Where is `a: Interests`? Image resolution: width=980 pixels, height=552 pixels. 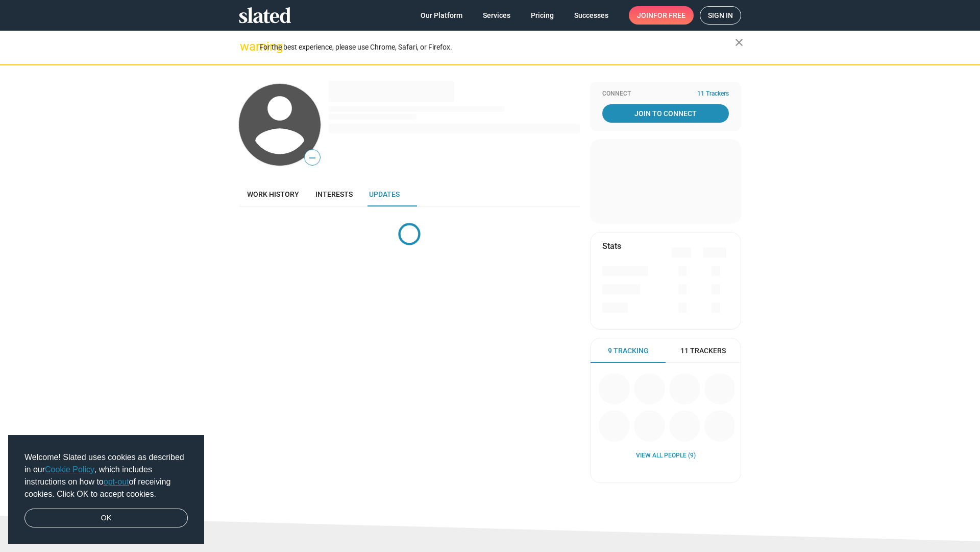 a: Interests is located at coordinates (334, 194).